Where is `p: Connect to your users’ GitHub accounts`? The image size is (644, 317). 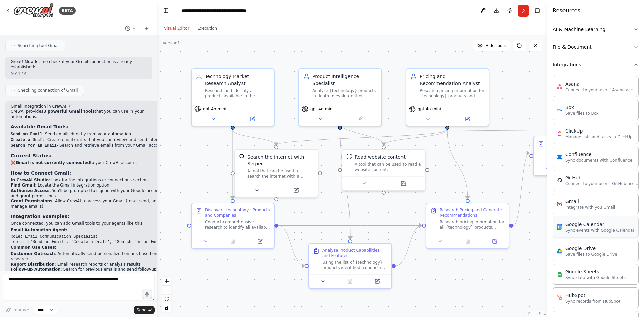
p: Connect to your users’ GitHub accounts is located at coordinates (602, 184).